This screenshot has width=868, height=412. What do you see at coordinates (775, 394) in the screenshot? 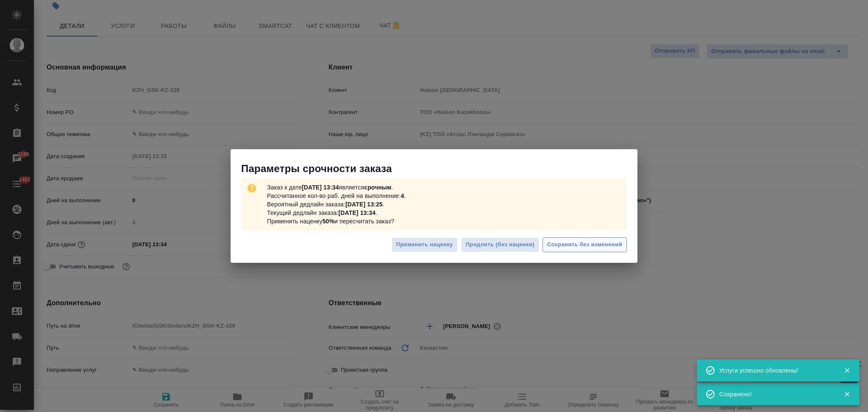
I see `div: Сохранено!` at bounding box center [775, 394].